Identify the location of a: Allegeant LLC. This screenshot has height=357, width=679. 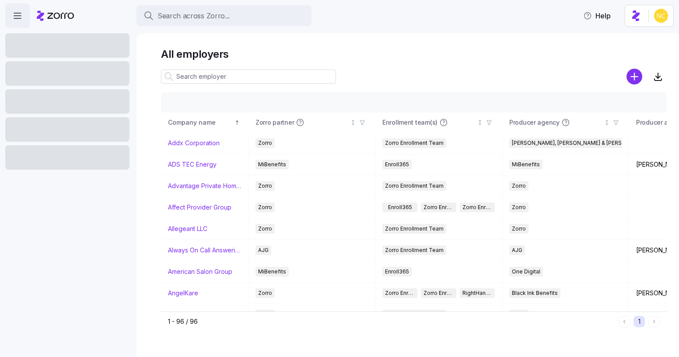
(188, 229).